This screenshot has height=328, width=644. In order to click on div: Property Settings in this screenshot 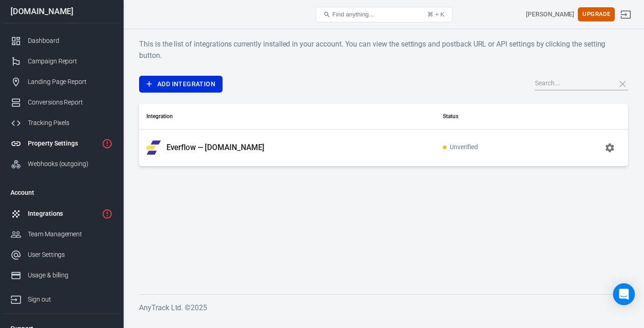, I will do `click(63, 143)`.